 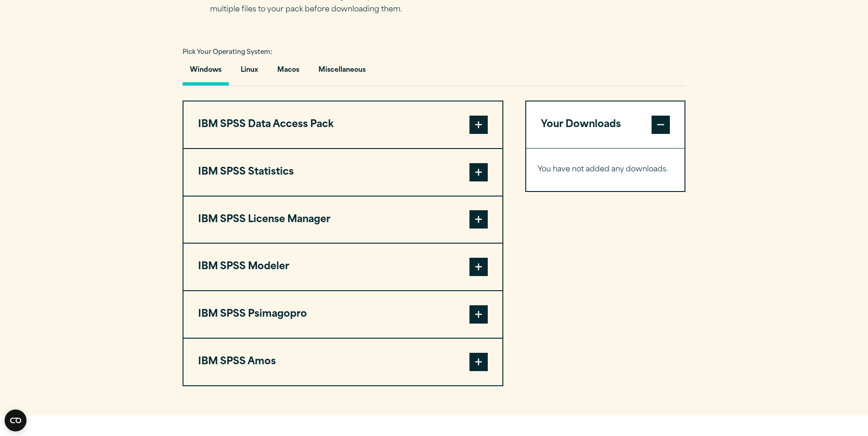 What do you see at coordinates (605, 170) in the screenshot?
I see `div: Your Downloads` at bounding box center [605, 170].